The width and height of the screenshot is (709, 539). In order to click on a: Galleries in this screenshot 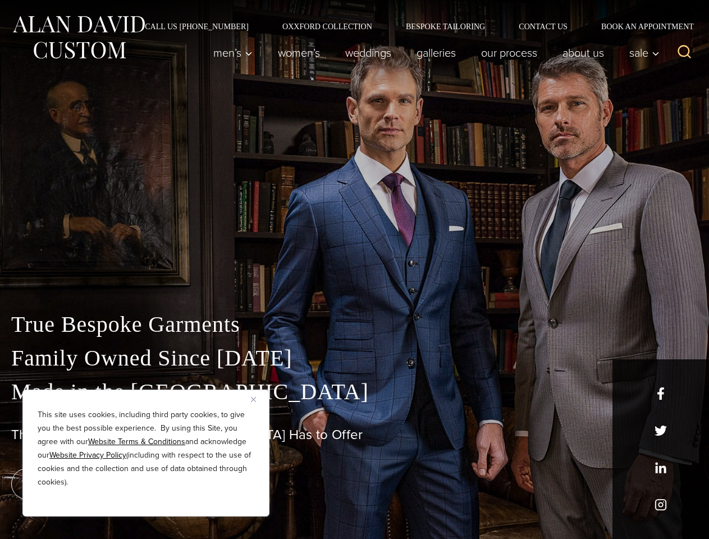, I will do `click(436, 53)`.